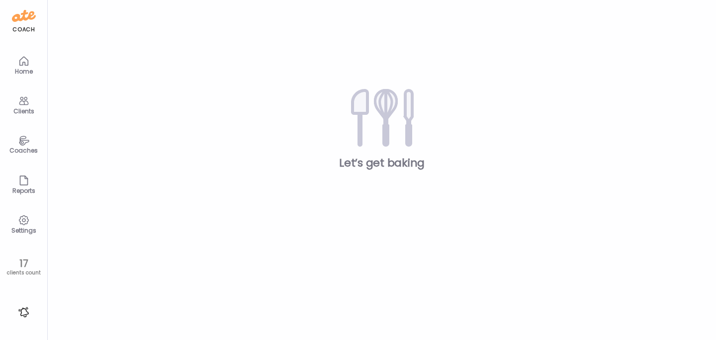 The height and width of the screenshot is (340, 716). Describe the element at coordinates (24, 111) in the screenshot. I see `div: Clients` at that location.